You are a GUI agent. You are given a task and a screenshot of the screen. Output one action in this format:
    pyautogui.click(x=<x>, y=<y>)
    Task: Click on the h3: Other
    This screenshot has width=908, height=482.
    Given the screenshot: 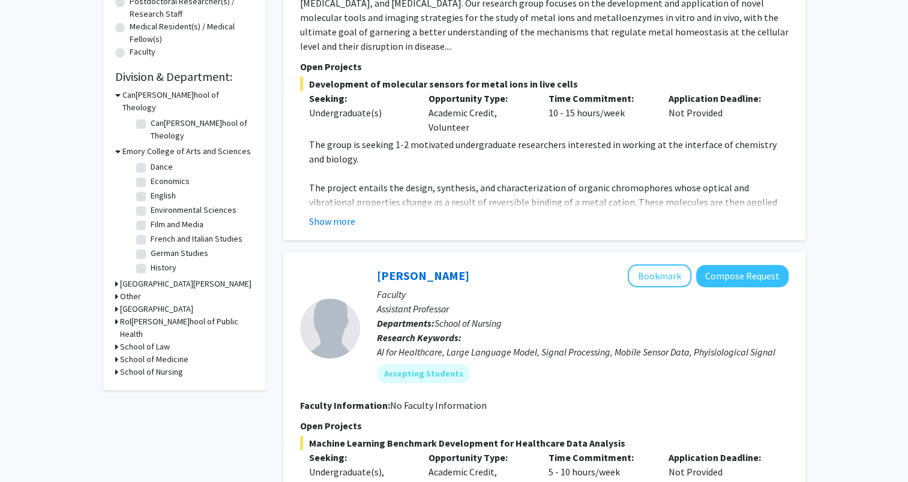 What is the action you would take?
    pyautogui.click(x=130, y=296)
    